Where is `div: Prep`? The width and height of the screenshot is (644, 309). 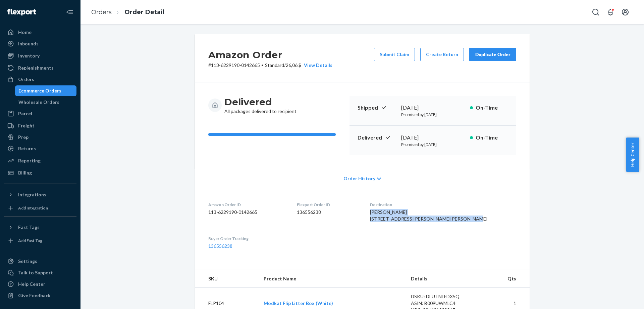 div: Prep is located at coordinates (23, 137).